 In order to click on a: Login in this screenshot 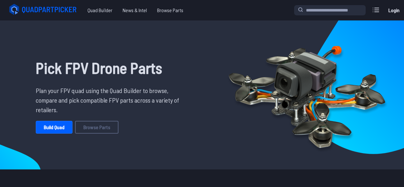, I will do `click(393, 10)`.